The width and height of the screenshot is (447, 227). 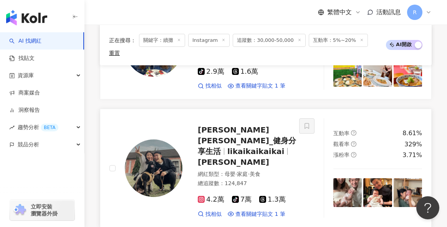 I want to click on span: 資源庫, so click(x=26, y=75).